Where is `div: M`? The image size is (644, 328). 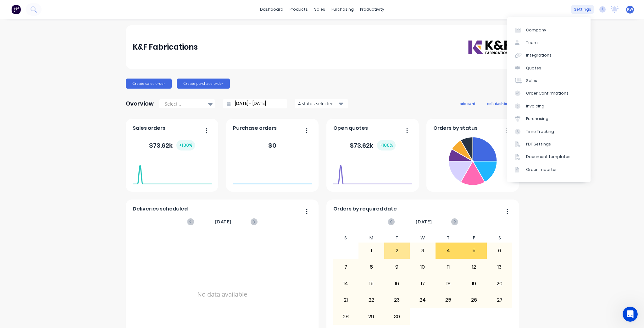
div: M is located at coordinates (371, 238).